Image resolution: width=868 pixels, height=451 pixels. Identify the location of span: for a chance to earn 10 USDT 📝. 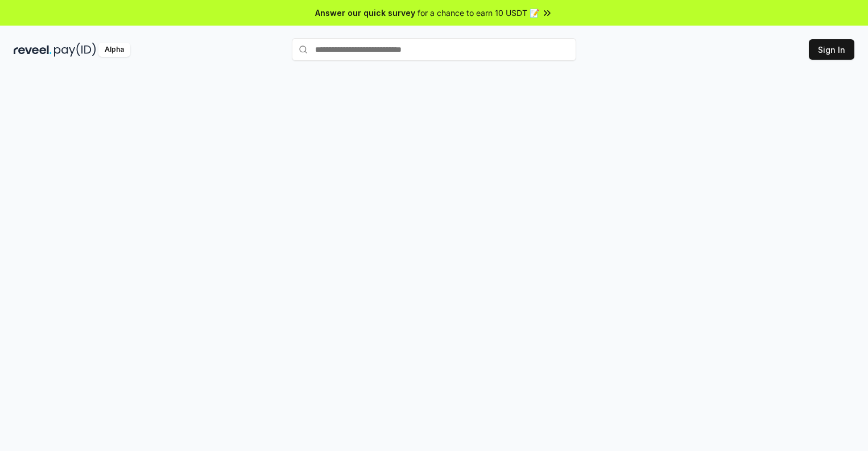
(478, 12).